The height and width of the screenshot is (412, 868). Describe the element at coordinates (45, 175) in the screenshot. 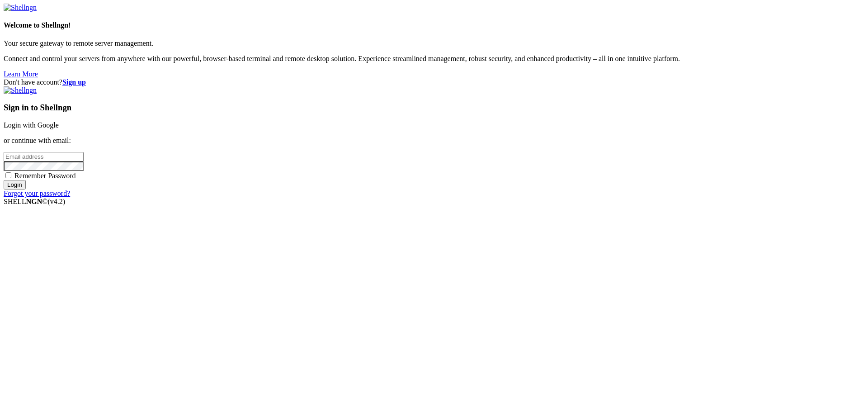

I see `span: Remember Password` at that location.